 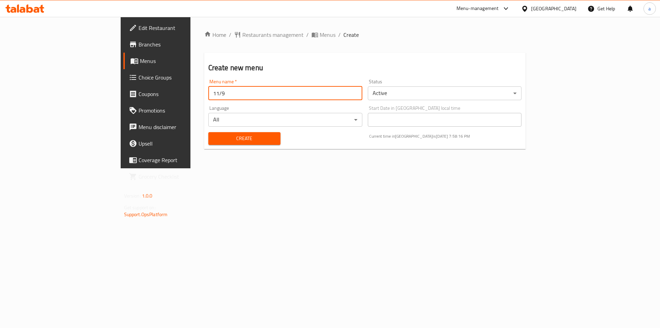 What do you see at coordinates (177, 44) in the screenshot?
I see `a: Branches` at bounding box center [177, 44].